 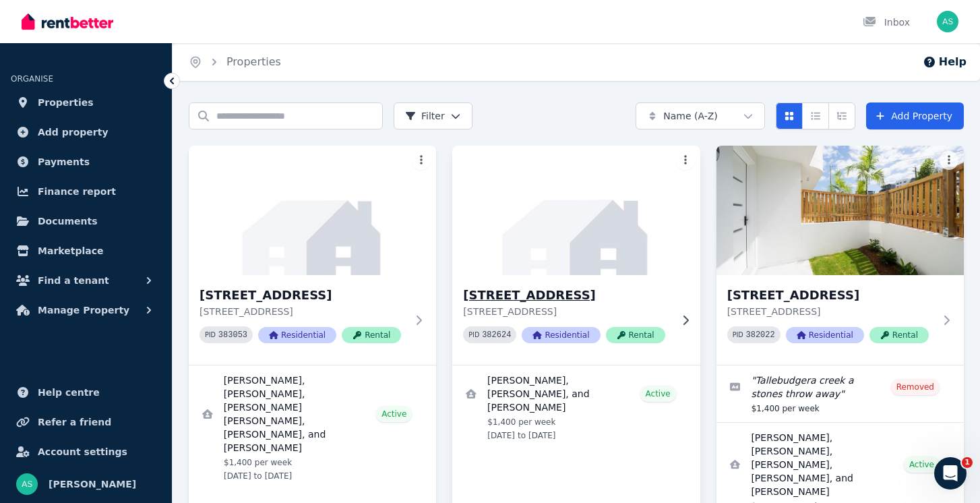 What do you see at coordinates (83, 310) in the screenshot?
I see `span: Manage Property` at bounding box center [83, 310].